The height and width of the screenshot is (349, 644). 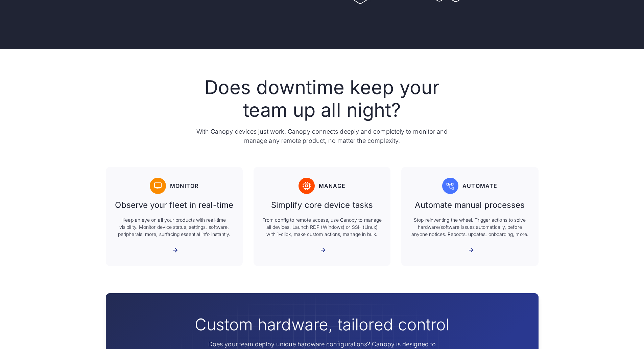 What do you see at coordinates (470, 205) in the screenshot?
I see `h3: Automate manual processes` at bounding box center [470, 205].